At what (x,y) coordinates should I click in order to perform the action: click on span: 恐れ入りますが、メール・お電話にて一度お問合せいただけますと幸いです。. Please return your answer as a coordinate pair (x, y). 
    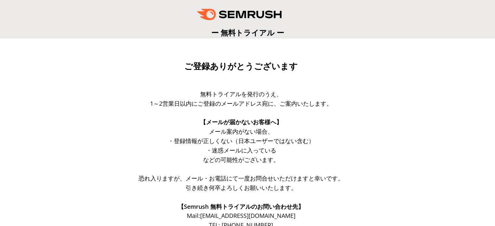
    Looking at the image, I should click on (241, 178).